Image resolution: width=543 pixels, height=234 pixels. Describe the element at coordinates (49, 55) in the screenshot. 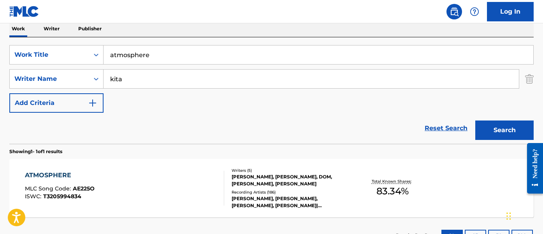

I see `div: Work Title` at that location.